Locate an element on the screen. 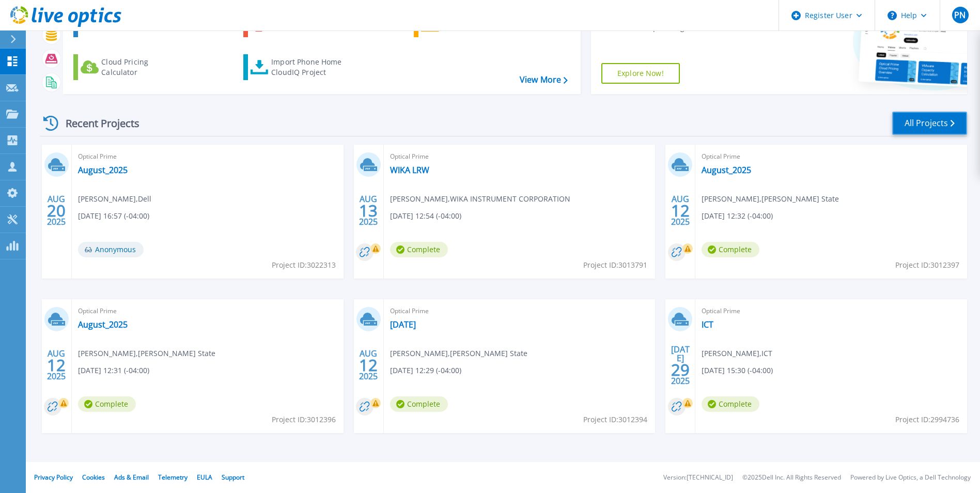 The image size is (980, 493). span: 20 is located at coordinates (56, 211).